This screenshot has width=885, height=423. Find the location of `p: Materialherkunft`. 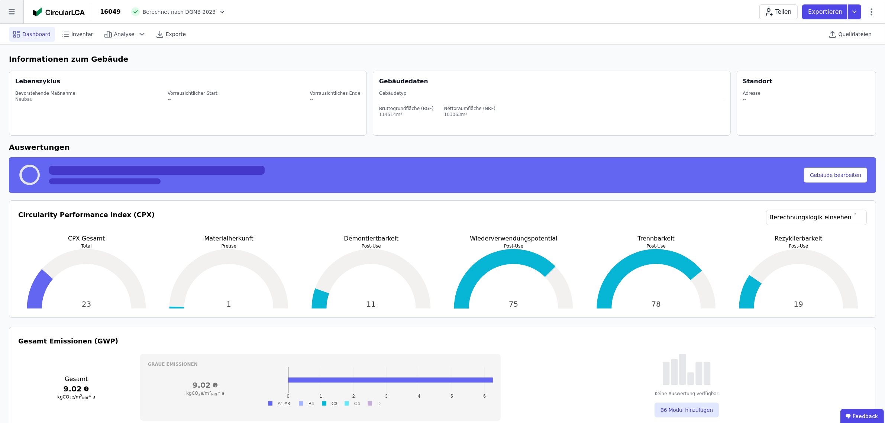

p: Materialherkunft is located at coordinates (229, 239).